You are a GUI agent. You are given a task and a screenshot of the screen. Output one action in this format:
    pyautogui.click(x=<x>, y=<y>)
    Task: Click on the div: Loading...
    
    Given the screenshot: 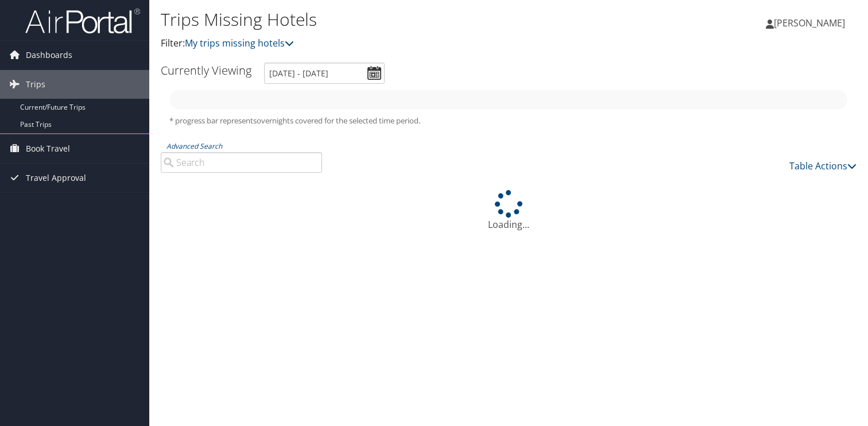 What is the action you would take?
    pyautogui.click(x=509, y=211)
    